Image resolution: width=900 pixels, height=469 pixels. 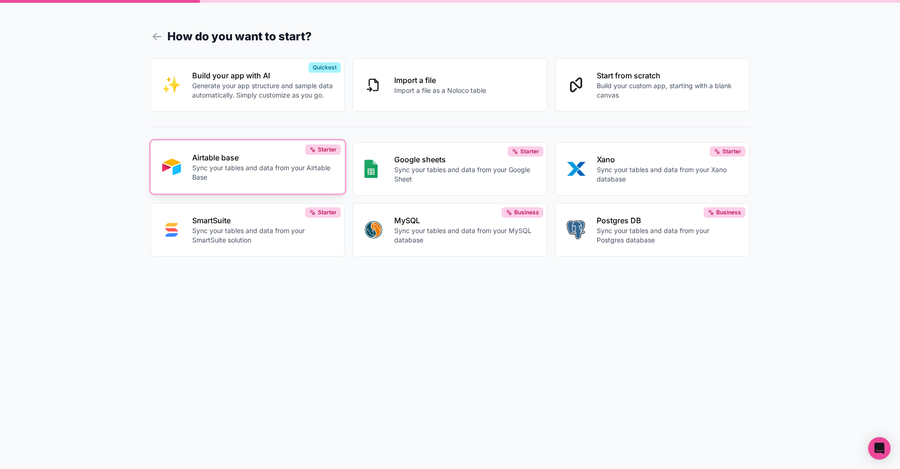 What do you see at coordinates (172, 85) in the screenshot?
I see `img: INTERNAL_WITH_AI` at bounding box center [172, 85].